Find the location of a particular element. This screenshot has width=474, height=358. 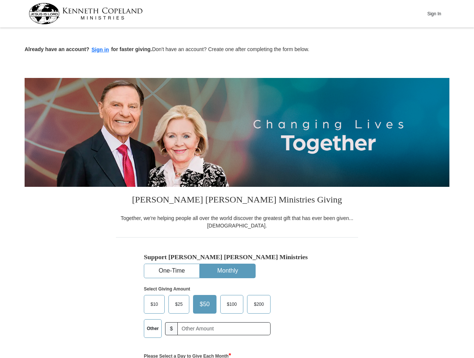

div: Together, we're helping people all over the world discover the greatest gift that has ever been g... is located at coordinates (237, 222).